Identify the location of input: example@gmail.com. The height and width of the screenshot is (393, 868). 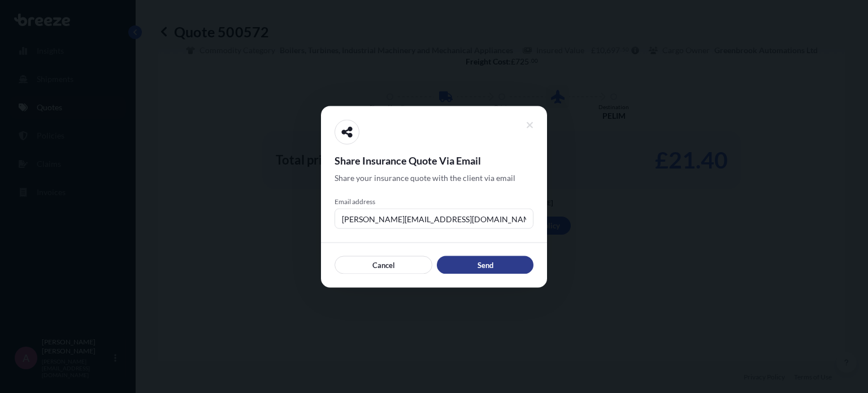
(434, 218).